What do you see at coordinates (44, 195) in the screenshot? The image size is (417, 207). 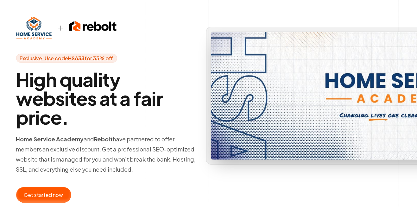 I see `button: Get started now` at bounding box center [44, 195].